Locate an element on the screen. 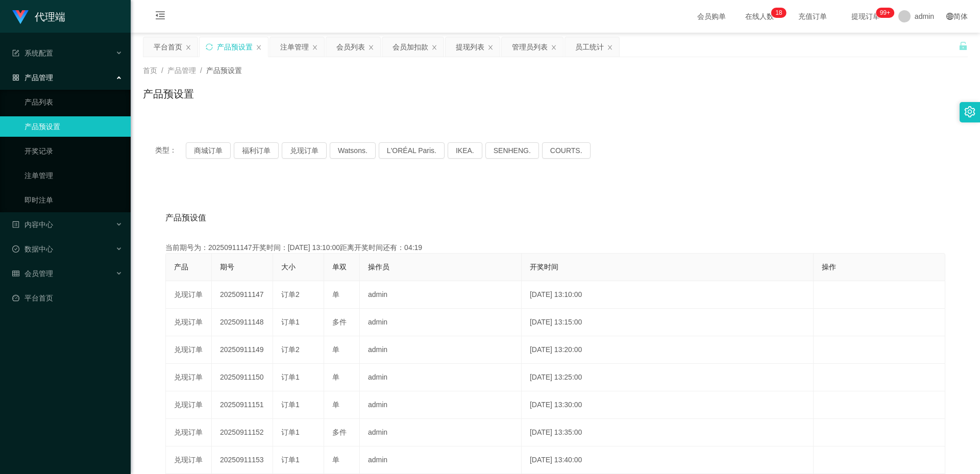 This screenshot has width=980, height=474. p: 8 is located at coordinates (781, 13).